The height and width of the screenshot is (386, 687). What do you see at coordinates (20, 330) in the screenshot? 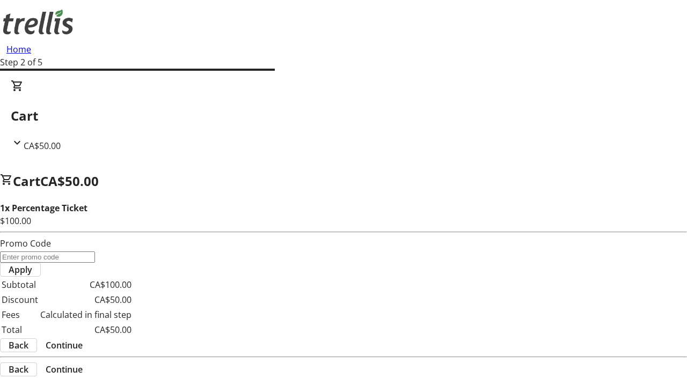
I see `td: Total` at bounding box center [20, 330].